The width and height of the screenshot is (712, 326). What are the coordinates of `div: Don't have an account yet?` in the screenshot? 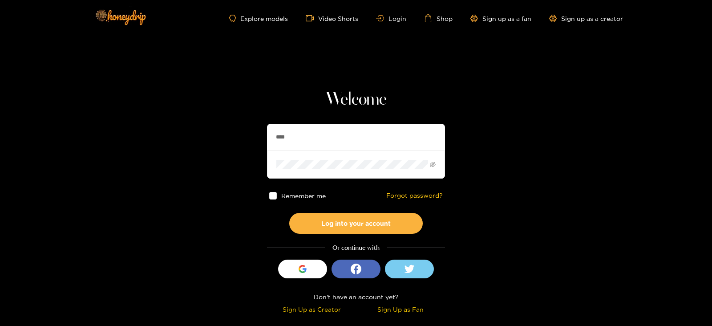 It's located at (356, 297).